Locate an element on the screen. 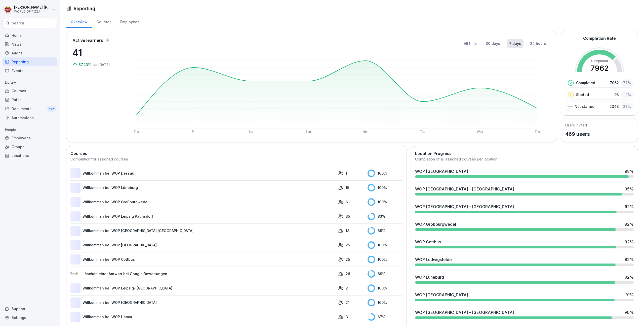 The height and width of the screenshot is (326, 644). div: WOP Großburgwedel is located at coordinates (436, 224).